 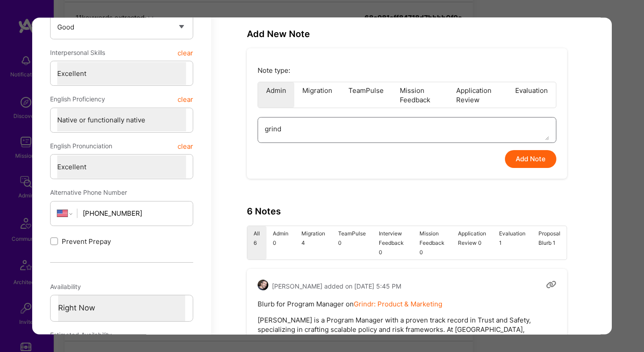 What do you see at coordinates (478, 95) in the screenshot?
I see `li: Application Review` at bounding box center [478, 95].